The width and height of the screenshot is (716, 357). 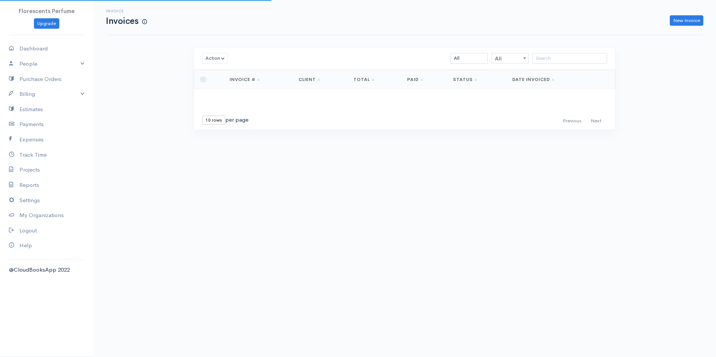 What do you see at coordinates (310, 79) in the screenshot?
I see `a: Client` at bounding box center [310, 79].